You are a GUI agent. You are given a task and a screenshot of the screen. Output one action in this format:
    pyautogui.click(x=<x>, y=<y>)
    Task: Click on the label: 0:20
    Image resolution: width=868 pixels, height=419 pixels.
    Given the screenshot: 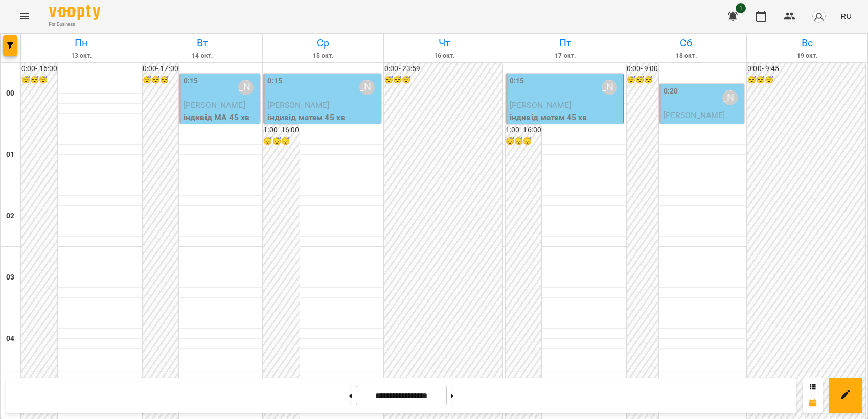 What is the action you would take?
    pyautogui.click(x=671, y=91)
    